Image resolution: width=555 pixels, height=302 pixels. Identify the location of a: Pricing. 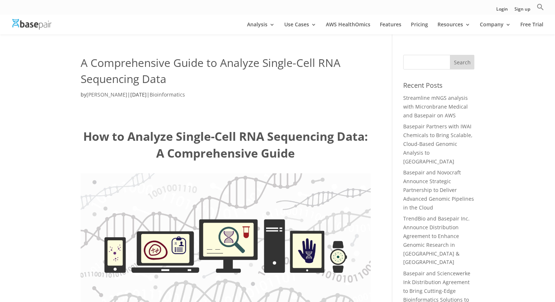
(419, 28).